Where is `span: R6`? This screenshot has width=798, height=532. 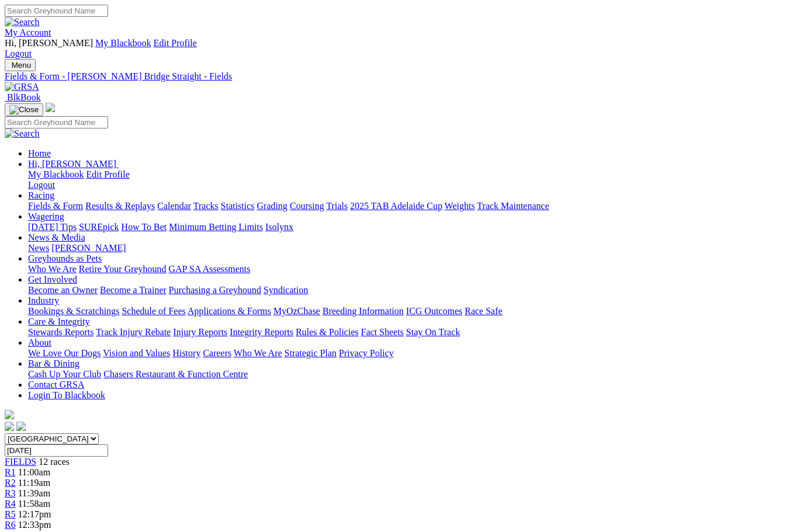
span: R6 is located at coordinates (10, 524).